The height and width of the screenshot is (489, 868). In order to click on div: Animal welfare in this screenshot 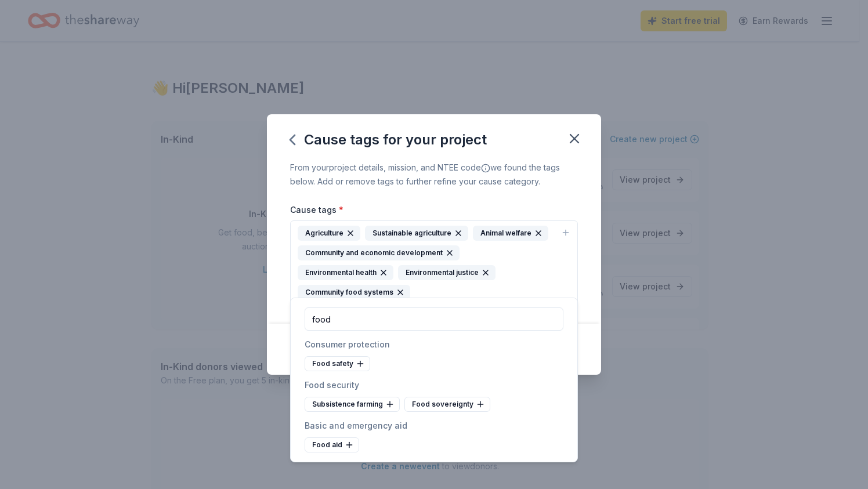, I will do `click(510, 233)`.